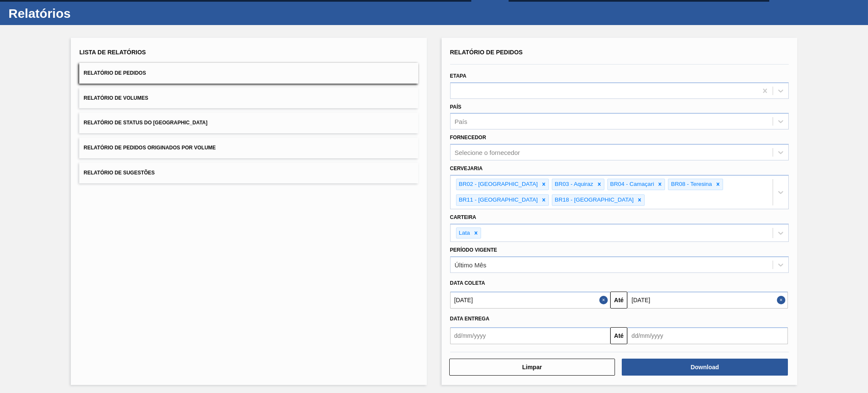 The image size is (868, 393). Describe the element at coordinates (574, 184) in the screenshot. I see `div: BR03 - Aquiraz` at that location.